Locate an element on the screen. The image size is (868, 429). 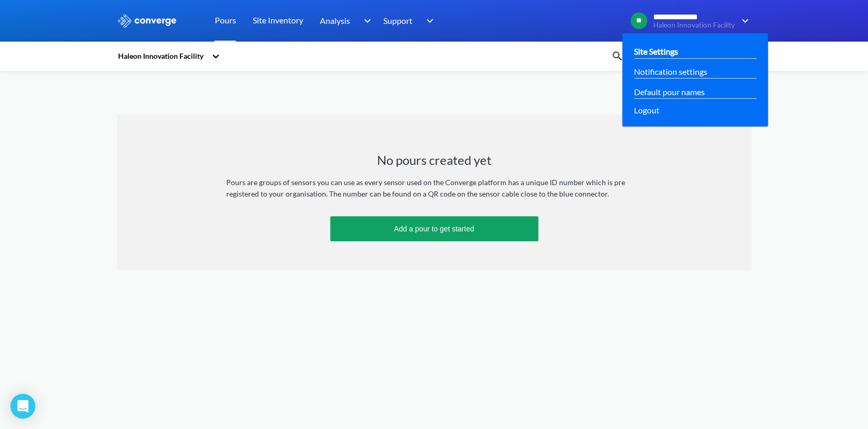
span: Support is located at coordinates (398, 20).